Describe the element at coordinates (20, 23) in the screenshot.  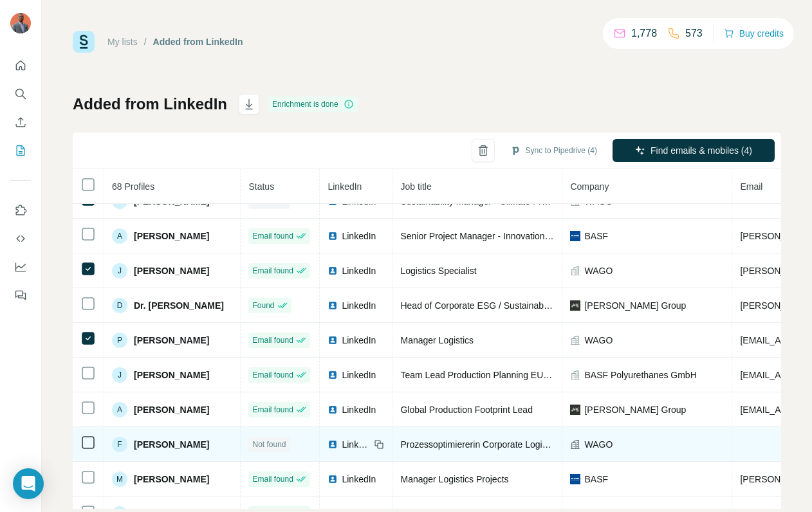
I see `img: Avatar` at that location.